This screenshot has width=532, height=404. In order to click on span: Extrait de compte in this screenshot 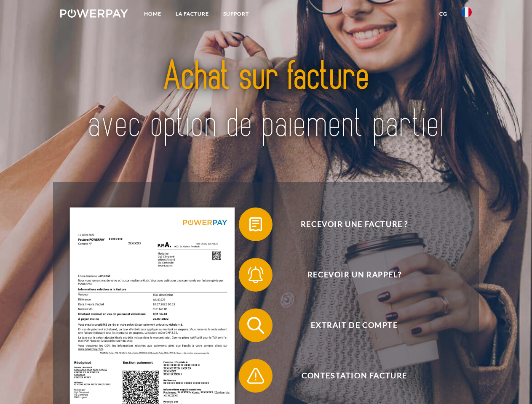, I will do `click(354, 325)`.